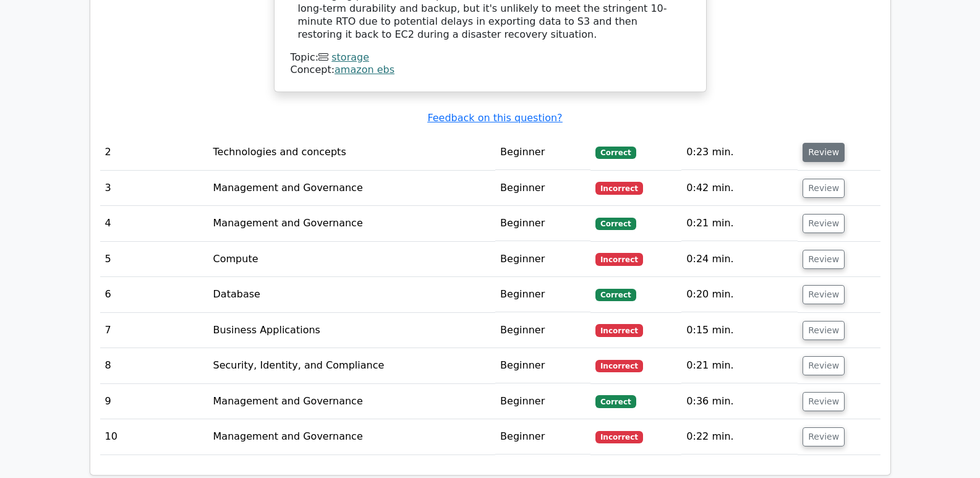 This screenshot has height=478, width=980. What do you see at coordinates (350, 57) in the screenshot?
I see `a: storage` at bounding box center [350, 57].